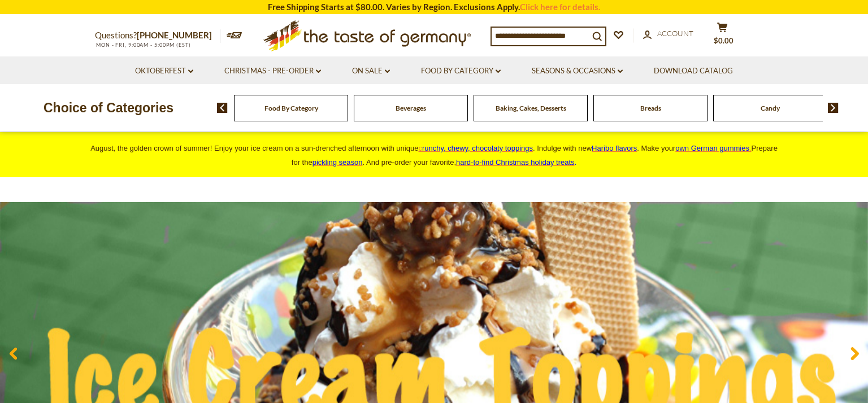 The image size is (868, 403). I want to click on a: Oktoberfest, so click(164, 71).